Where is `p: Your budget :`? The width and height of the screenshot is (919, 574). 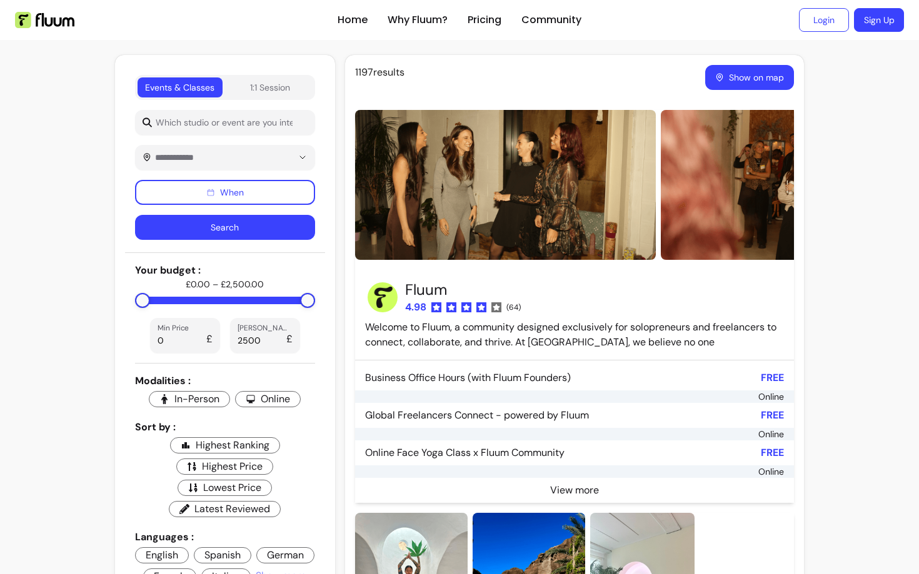
p: Your budget : is located at coordinates (225, 271).